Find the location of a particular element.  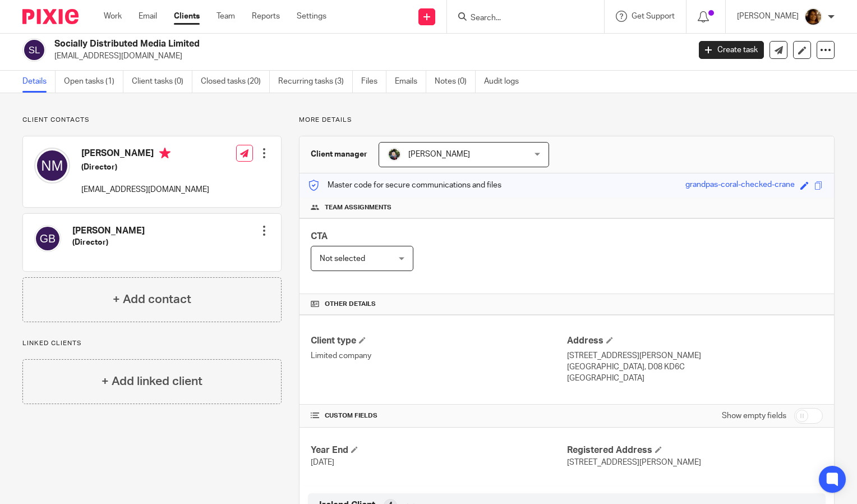

p: Linked clients is located at coordinates (152, 343).